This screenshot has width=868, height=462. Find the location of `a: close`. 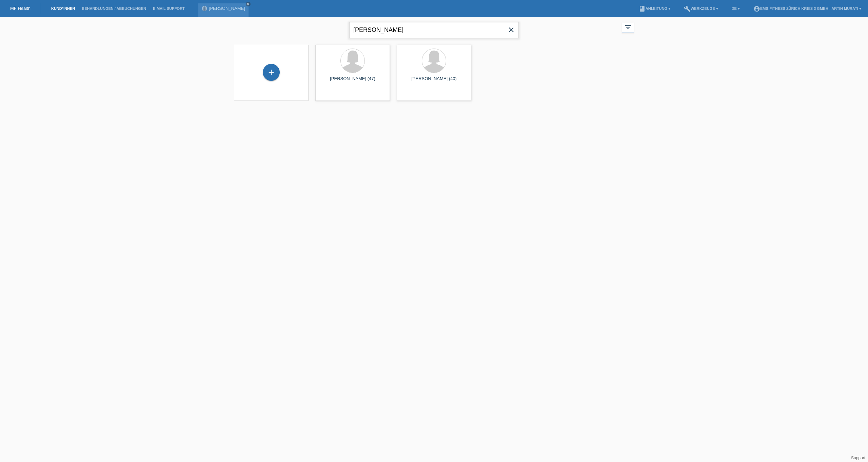

a: close is located at coordinates (248, 4).